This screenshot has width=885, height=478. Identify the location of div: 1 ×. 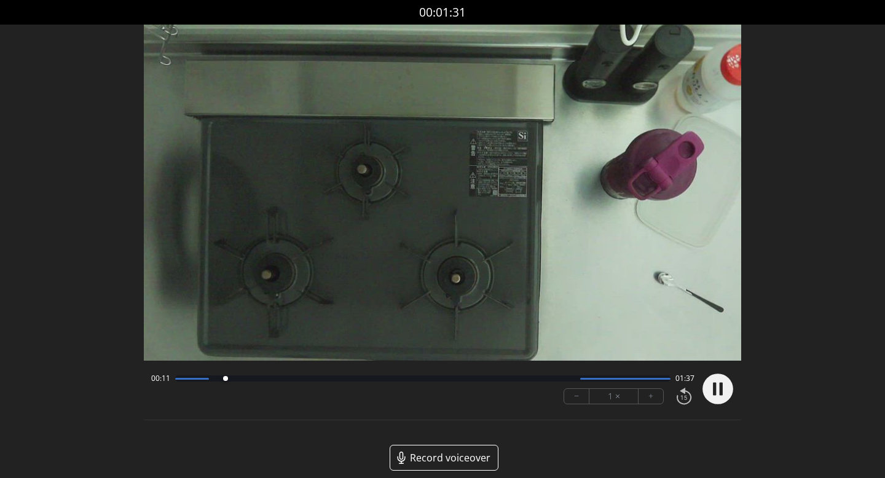
(614, 396).